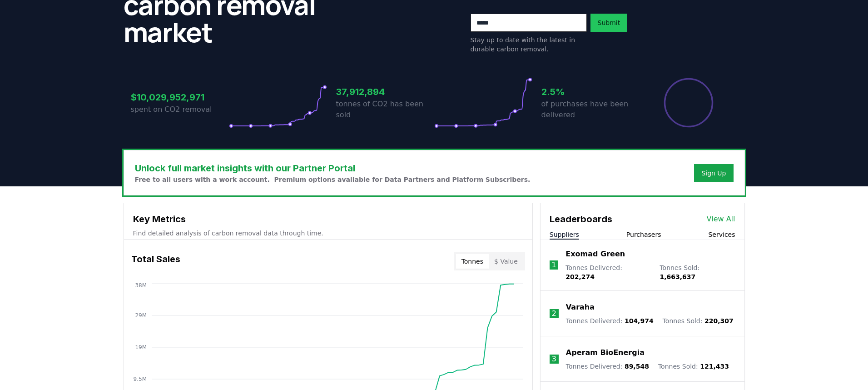 The width and height of the screenshot is (868, 390). Describe the element at coordinates (332, 168) in the screenshot. I see `h3: Unlock full market insights with our Partner Portal` at that location.